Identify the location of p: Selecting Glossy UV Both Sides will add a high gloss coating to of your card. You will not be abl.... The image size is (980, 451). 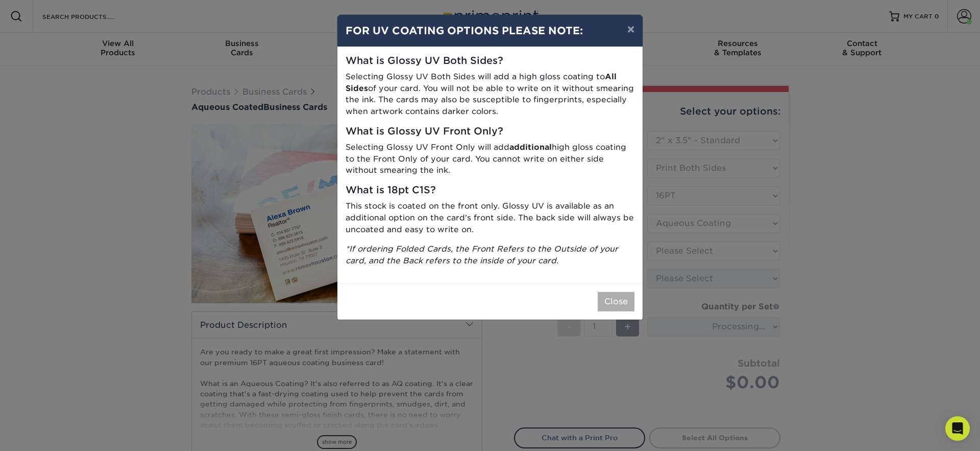
(490, 94).